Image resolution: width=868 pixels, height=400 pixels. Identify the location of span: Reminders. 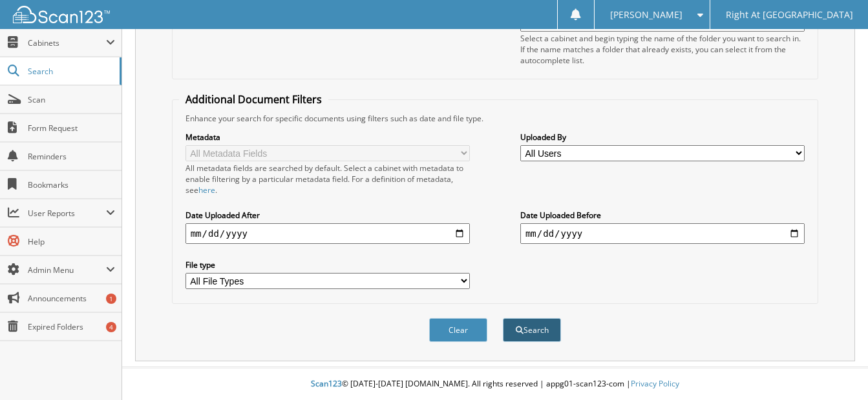
(71, 156).